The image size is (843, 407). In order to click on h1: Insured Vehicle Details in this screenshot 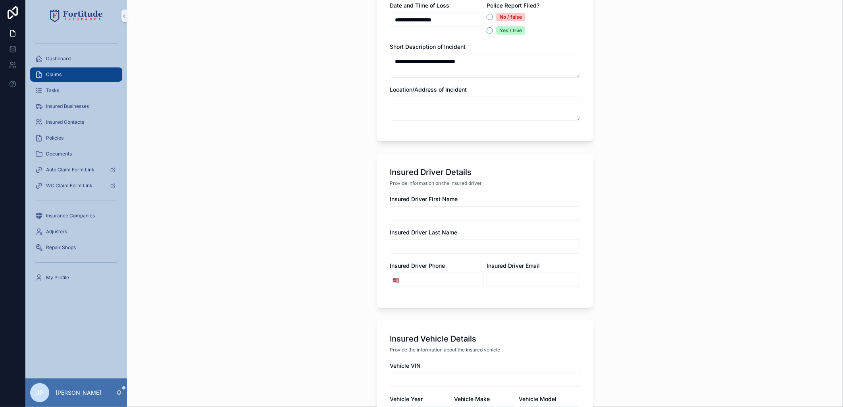, I will do `click(433, 339)`.